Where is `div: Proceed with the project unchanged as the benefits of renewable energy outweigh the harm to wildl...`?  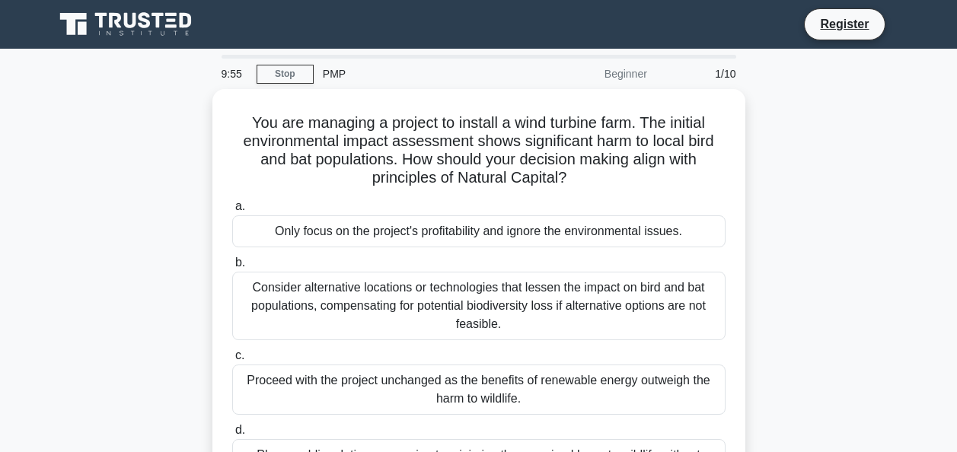
div: Proceed with the project unchanged as the benefits of renewable energy outweigh the harm to wildl... is located at coordinates (479, 390).